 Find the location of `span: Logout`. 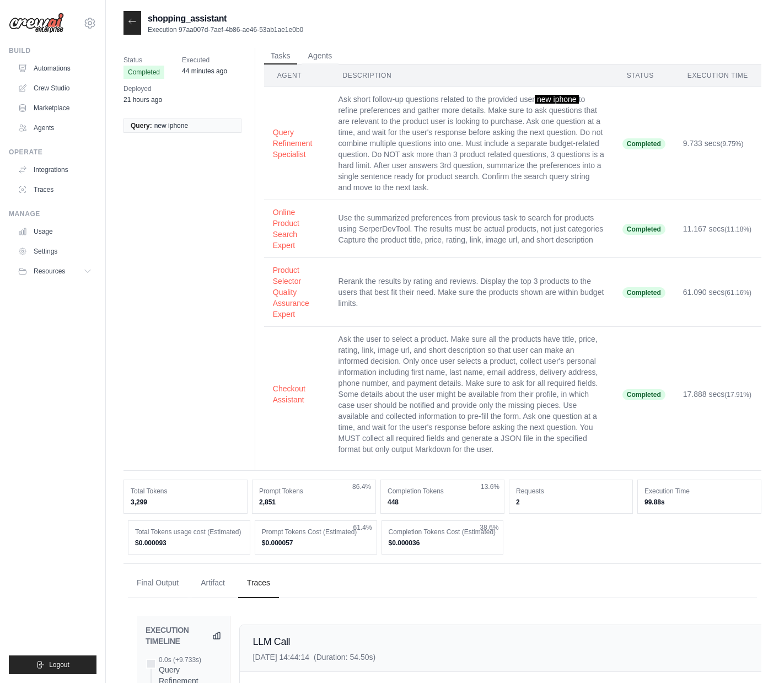

span: Logout is located at coordinates (59, 665).